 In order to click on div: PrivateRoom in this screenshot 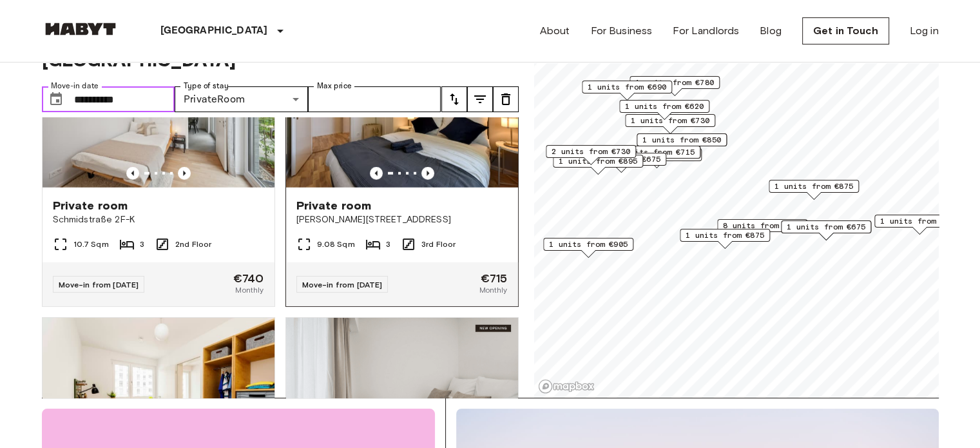, I will do `click(241, 99)`.